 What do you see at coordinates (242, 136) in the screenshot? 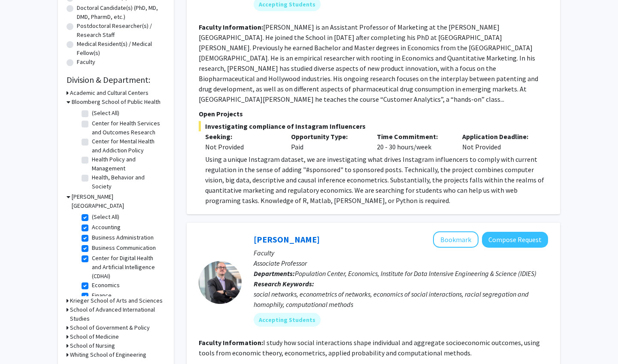
I see `p: Seeking:` at bounding box center [242, 136].